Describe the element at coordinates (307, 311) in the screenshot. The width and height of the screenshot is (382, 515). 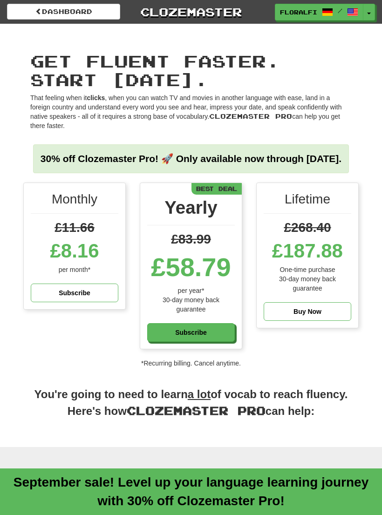
I see `a: Buy Now` at that location.